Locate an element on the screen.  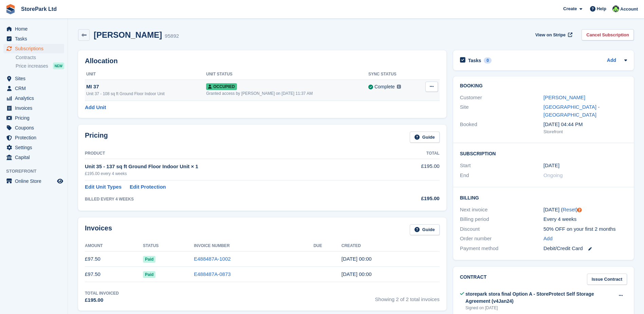
time: 2025-08-23 23:00:30 UTC is located at coordinates (356, 258).